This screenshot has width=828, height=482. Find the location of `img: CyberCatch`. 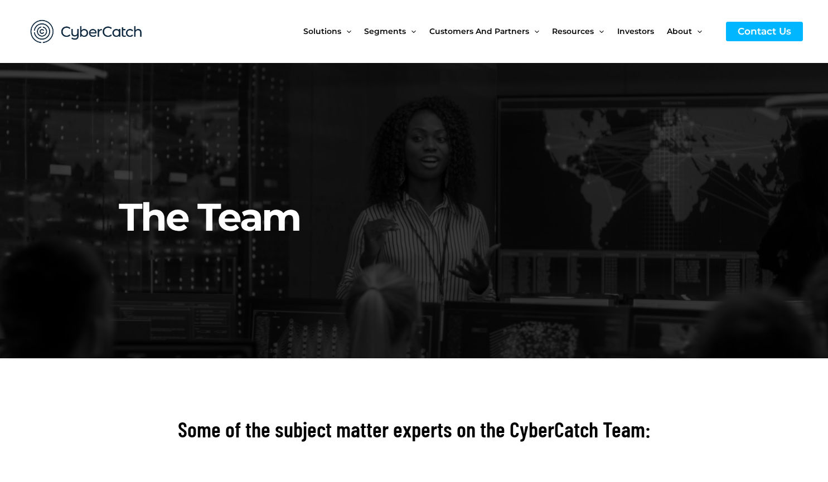

img: CyberCatch is located at coordinates (86, 31).